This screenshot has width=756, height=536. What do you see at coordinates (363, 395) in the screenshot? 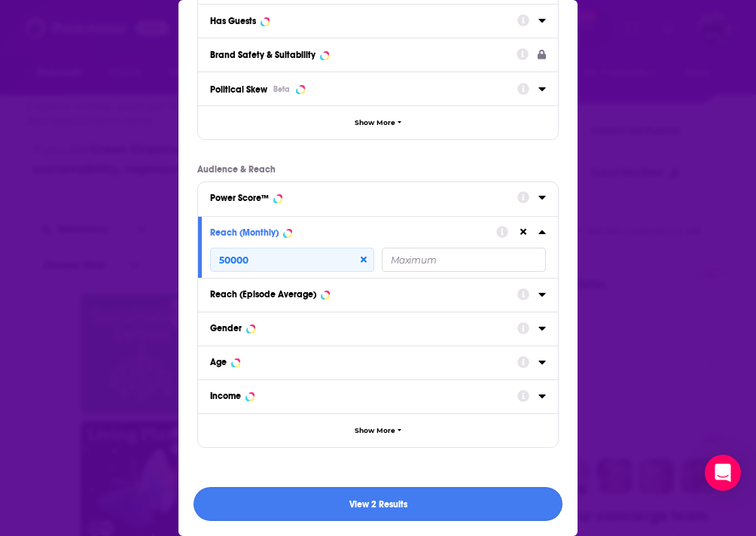
I see `button: Income` at bounding box center [363, 395].